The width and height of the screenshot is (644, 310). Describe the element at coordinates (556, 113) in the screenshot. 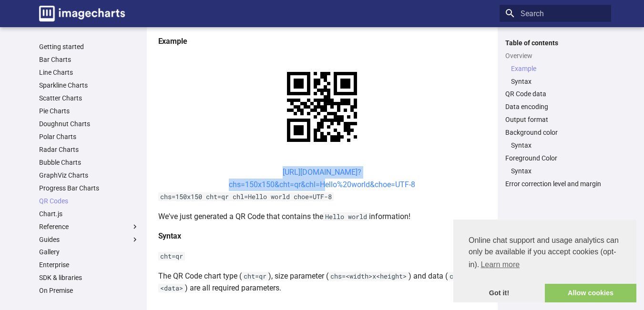

I see `nav: Table of contents` at that location.